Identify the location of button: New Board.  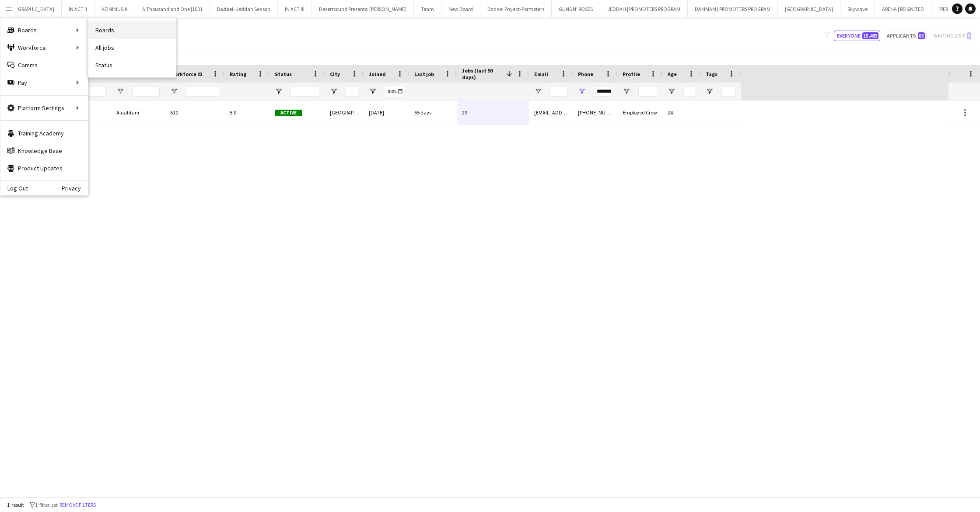
(461, 8).